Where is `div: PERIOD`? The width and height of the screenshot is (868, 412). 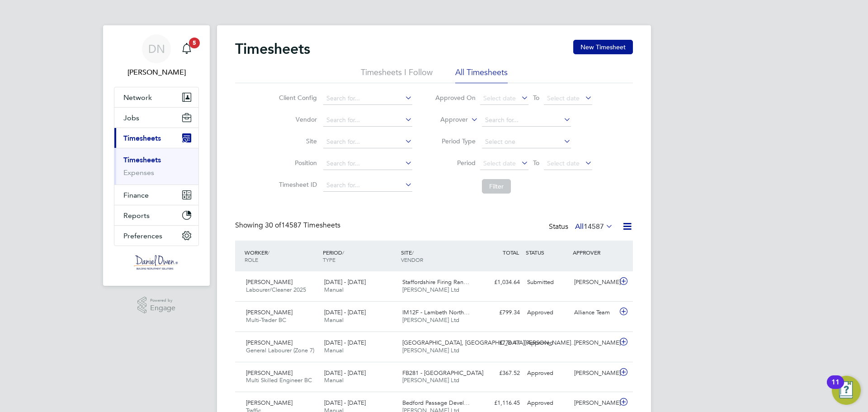
div: PERIOD is located at coordinates (359, 256).